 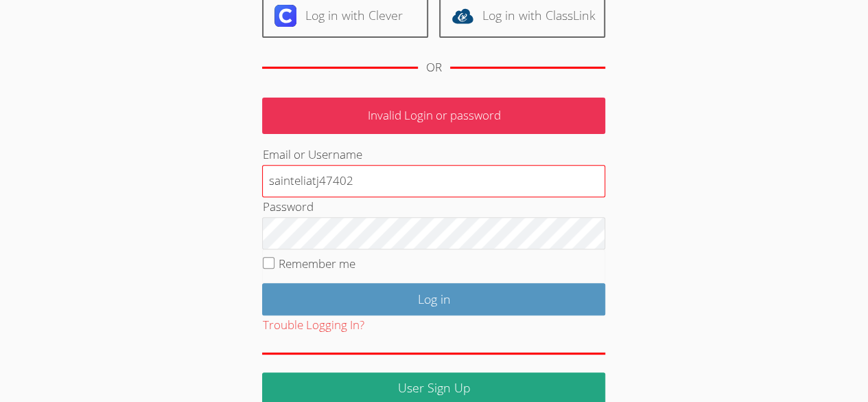 What do you see at coordinates (313, 325) in the screenshot?
I see `button: Trouble Logging In?` at bounding box center [313, 325].